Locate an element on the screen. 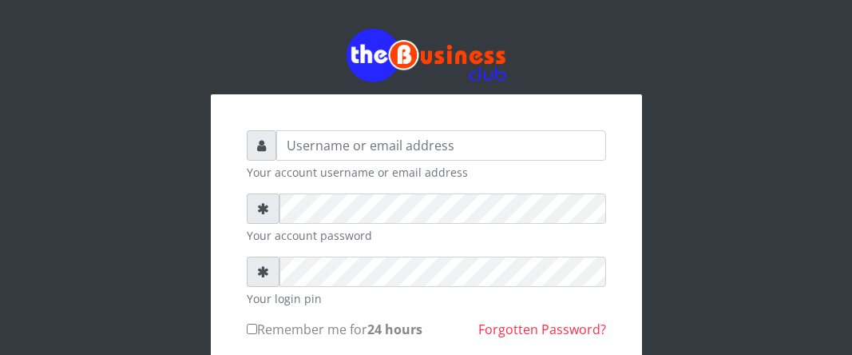 The image size is (852, 355). small: Your account username or email address is located at coordinates (427, 172).